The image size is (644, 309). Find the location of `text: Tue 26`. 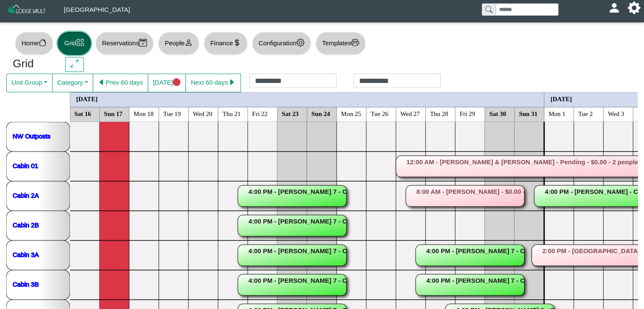

text: Tue 26 is located at coordinates (380, 113).